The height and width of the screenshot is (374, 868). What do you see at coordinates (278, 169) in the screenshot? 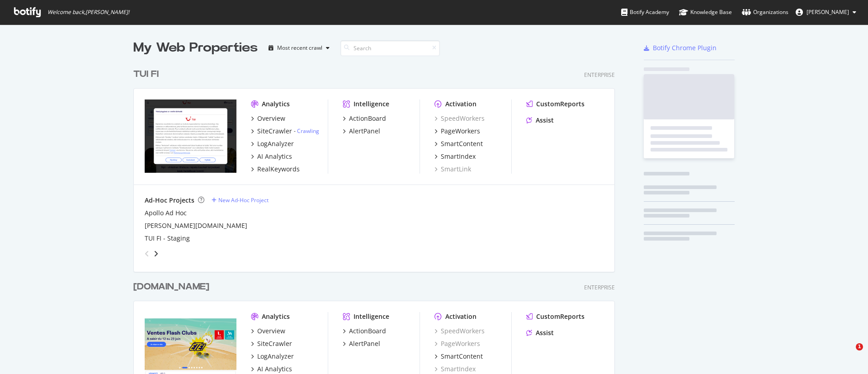
I see `div: RealKeywords` at bounding box center [278, 169].